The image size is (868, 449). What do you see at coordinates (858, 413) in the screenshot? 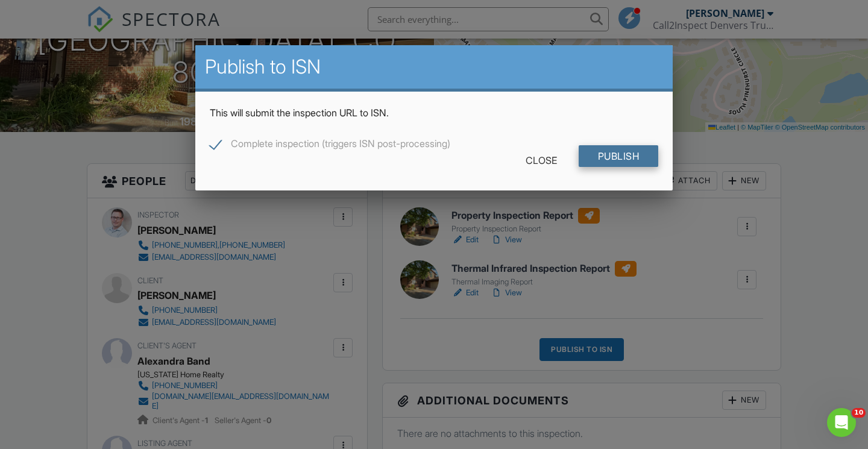
I see `span: 10` at bounding box center [858, 413].